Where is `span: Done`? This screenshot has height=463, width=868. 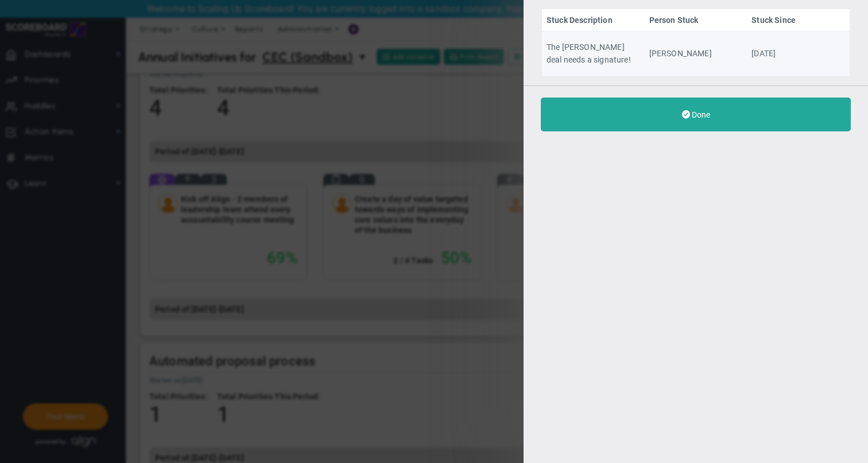
span: Done is located at coordinates (701, 115).